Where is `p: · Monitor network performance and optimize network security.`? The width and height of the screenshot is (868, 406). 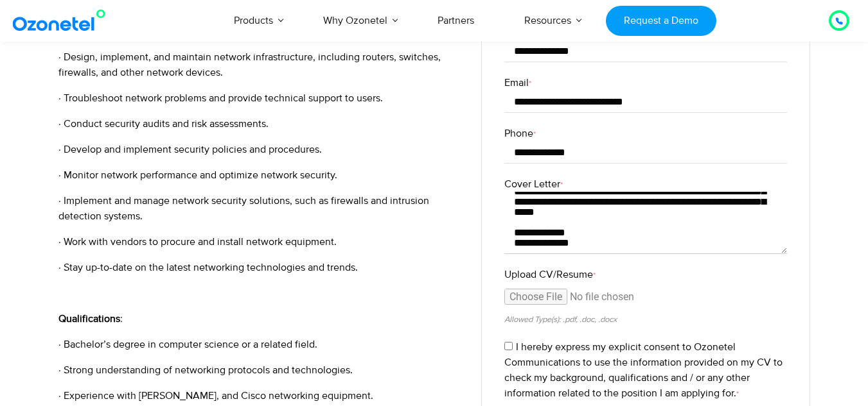 p: · Monitor network performance and optimize network security. is located at coordinates (260, 175).